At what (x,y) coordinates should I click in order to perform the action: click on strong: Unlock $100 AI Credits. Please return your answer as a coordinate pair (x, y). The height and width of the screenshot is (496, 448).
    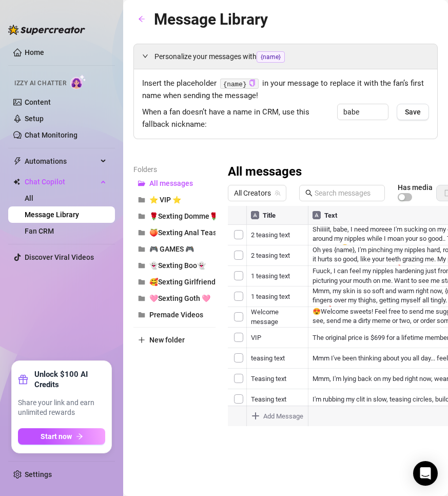
    Looking at the image, I should click on (70, 379).